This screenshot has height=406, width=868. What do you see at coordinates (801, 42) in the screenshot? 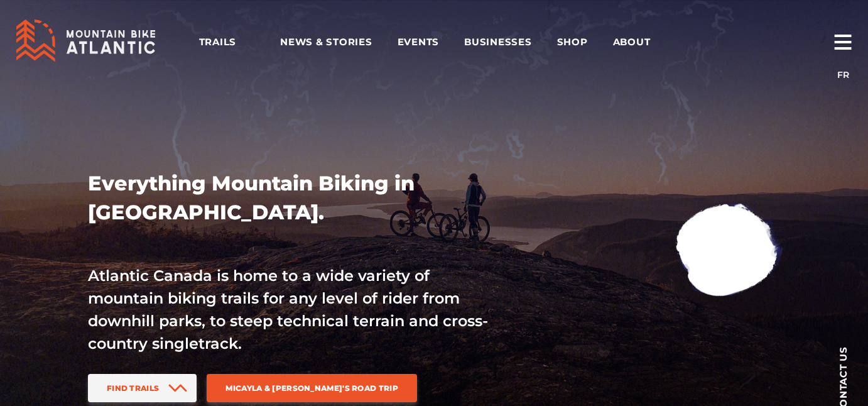
I see `ion-icon: search` at bounding box center [801, 42].